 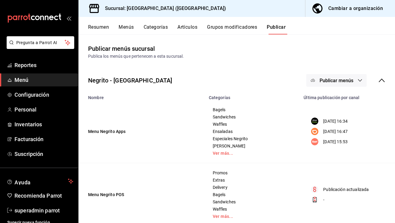 What do you see at coordinates (252, 96) in the screenshot?
I see `th: Categorías` at bounding box center [252, 96].